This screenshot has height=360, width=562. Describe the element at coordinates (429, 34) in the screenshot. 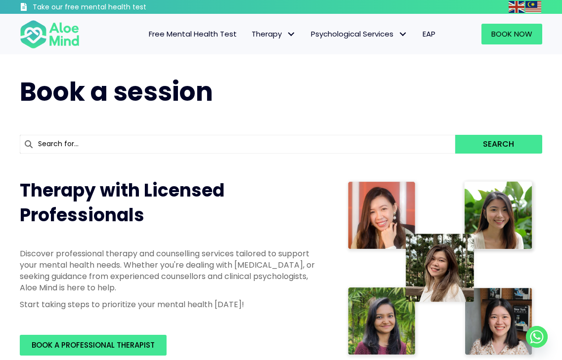

I see `span: EAP` at that location.